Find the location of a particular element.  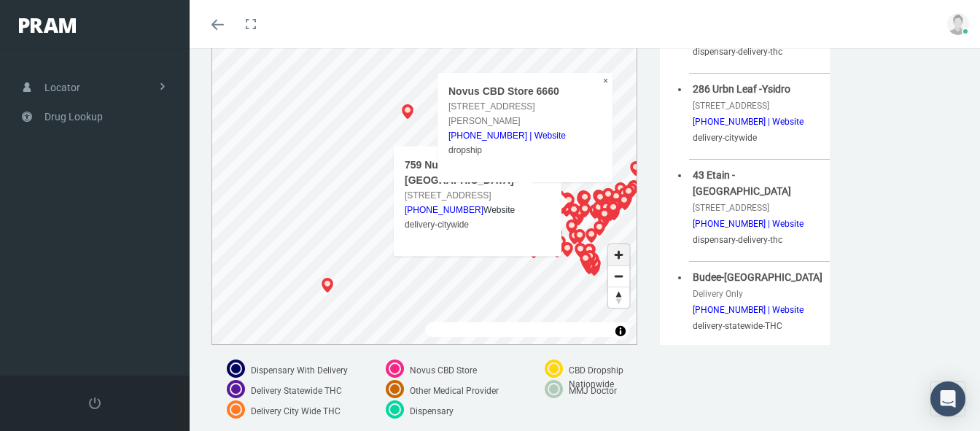

span: 286 Urbn Leaf -Ysidro is located at coordinates (741, 89).